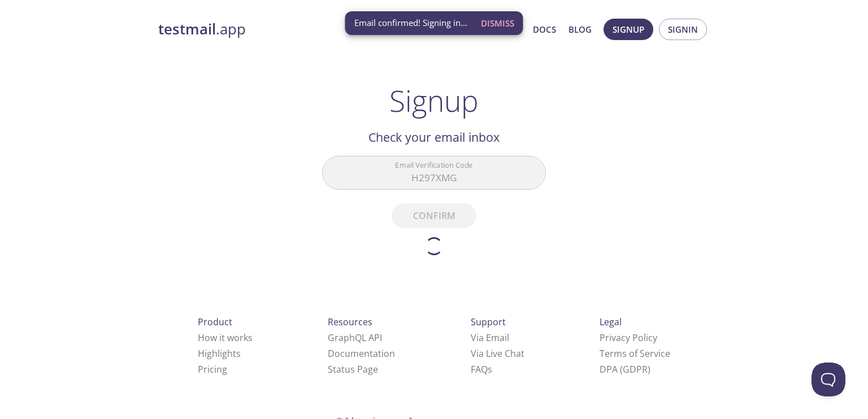  I want to click on span: Signin, so click(683, 29).